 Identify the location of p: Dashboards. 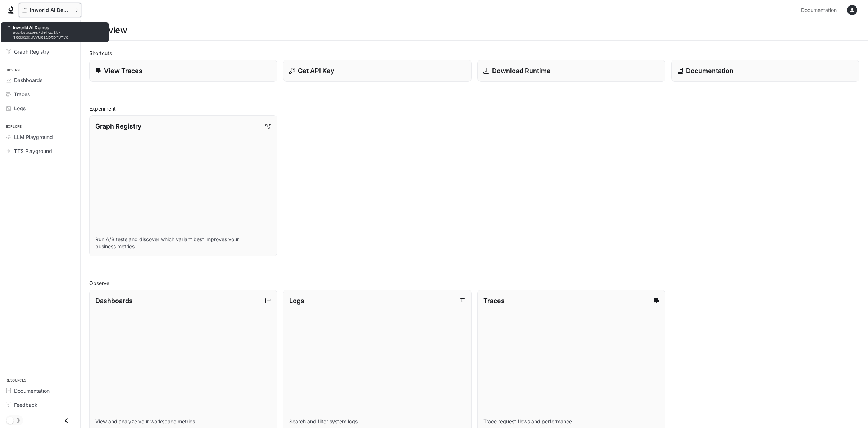
(114, 300).